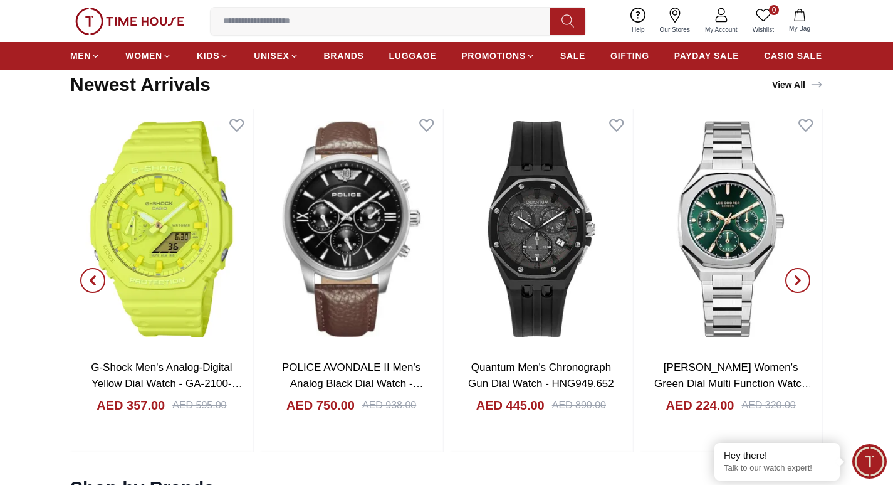  I want to click on span: WOMEN, so click(144, 56).